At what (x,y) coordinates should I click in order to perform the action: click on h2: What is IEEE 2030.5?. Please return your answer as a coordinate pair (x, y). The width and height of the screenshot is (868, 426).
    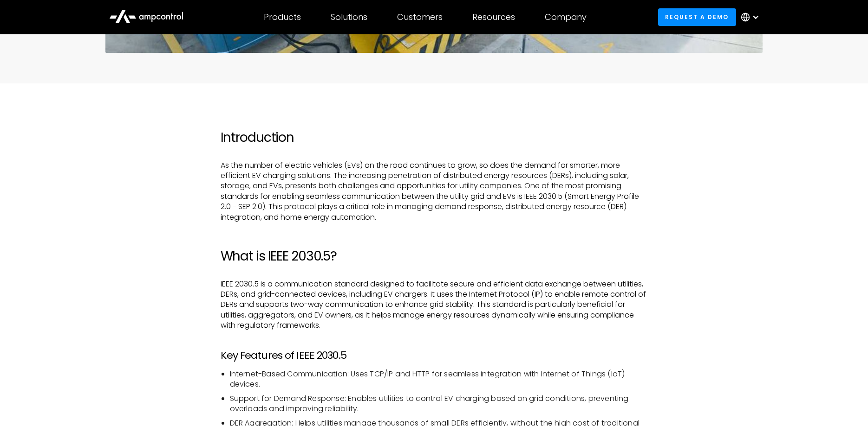
    Looking at the image, I should click on (434, 256).